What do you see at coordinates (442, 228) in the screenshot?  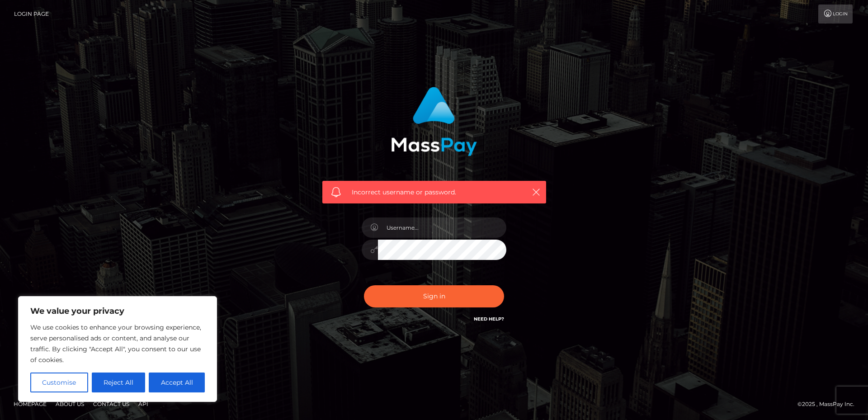 I see `input: Username...` at bounding box center [442, 228].